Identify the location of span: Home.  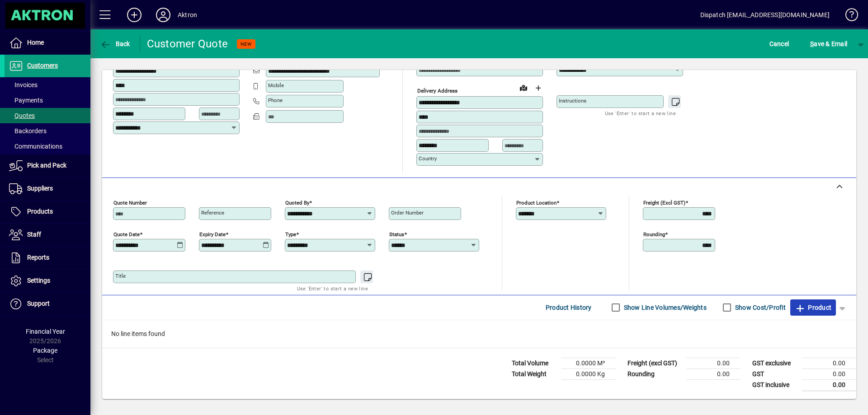
(35, 42).